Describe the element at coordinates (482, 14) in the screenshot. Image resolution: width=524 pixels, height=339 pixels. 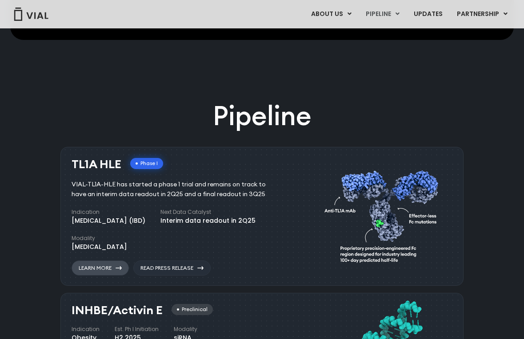
I see `a: PARTNERSHIPMenu Toggle` at that location.